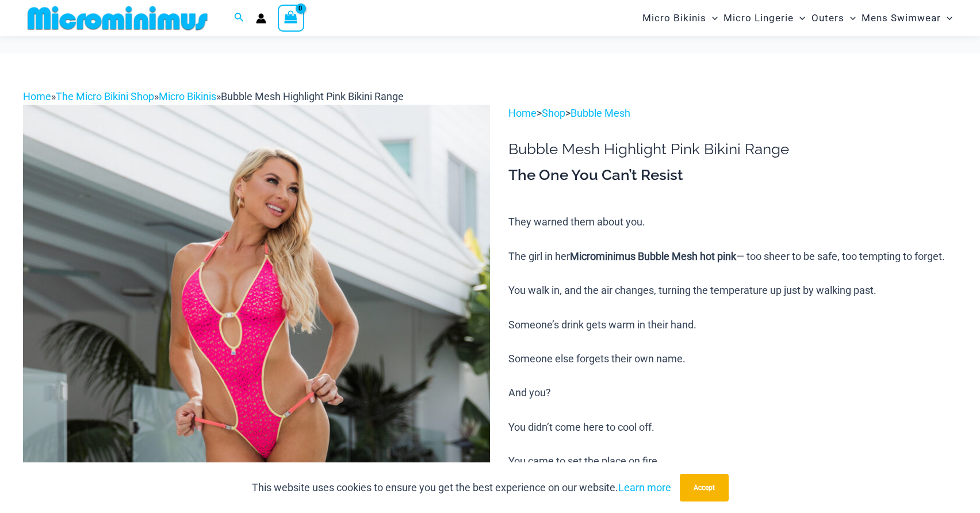 This screenshot has width=980, height=513. I want to click on a: Account icon link, so click(261, 18).